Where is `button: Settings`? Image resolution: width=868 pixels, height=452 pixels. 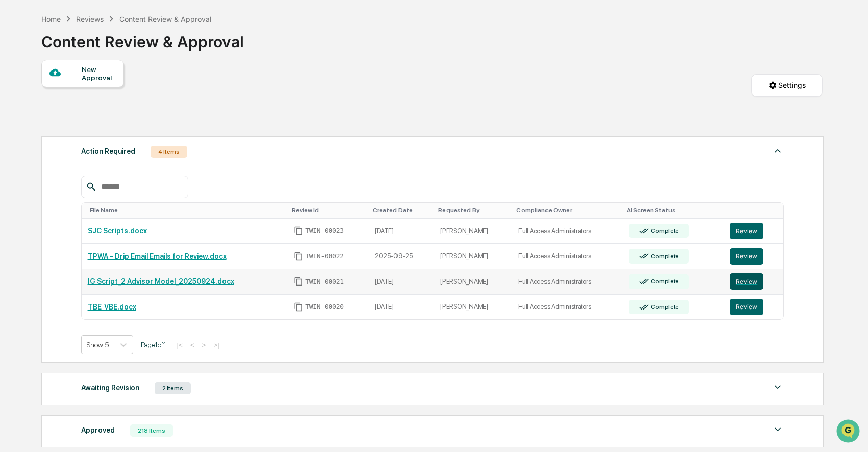
button: Settings is located at coordinates (787, 85).